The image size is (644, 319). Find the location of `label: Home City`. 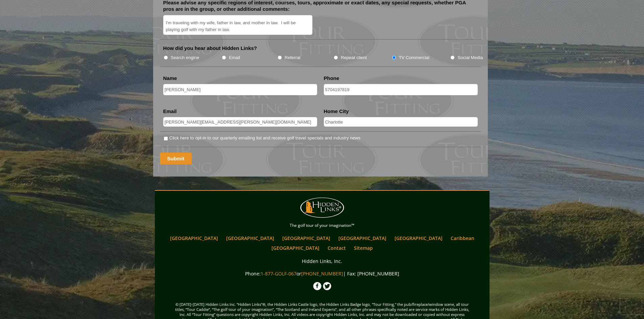

label: Home City is located at coordinates (336, 111).